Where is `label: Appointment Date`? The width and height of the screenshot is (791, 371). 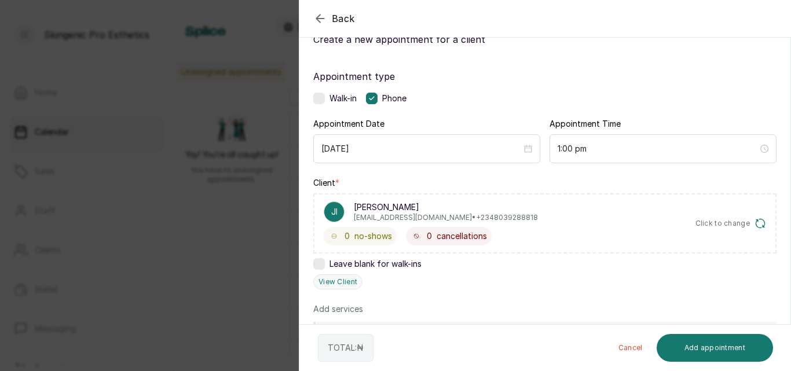 label: Appointment Date is located at coordinates (348, 124).